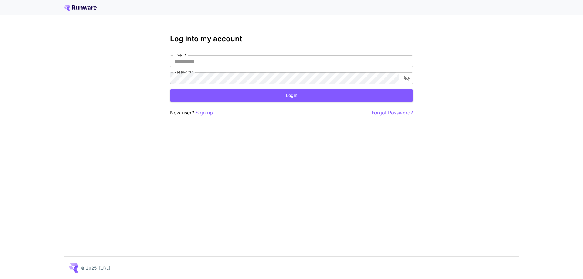 Image resolution: width=583 pixels, height=279 pixels. What do you see at coordinates (291, 39) in the screenshot?
I see `h3: Log into my account` at bounding box center [291, 39].